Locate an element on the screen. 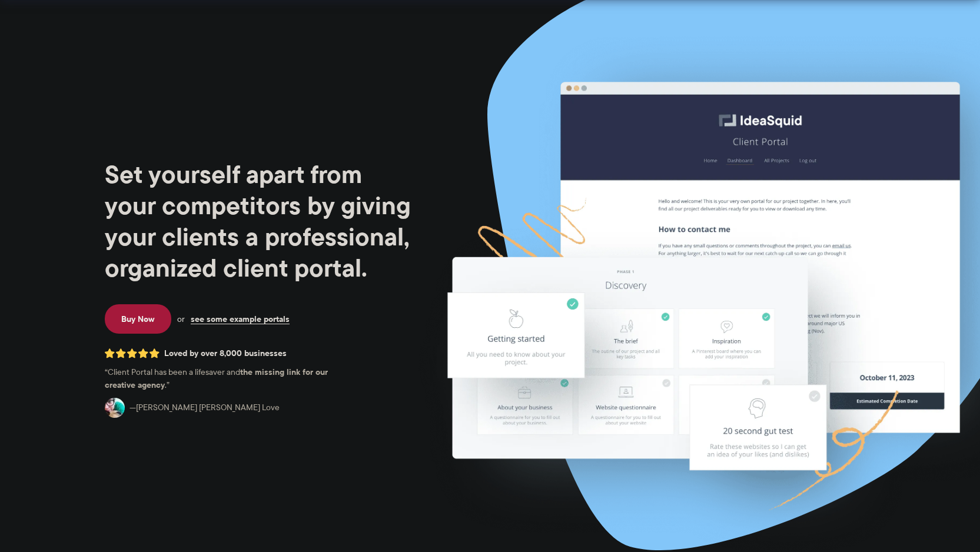  strong: the missing link for our creative agency is located at coordinates (216, 378).